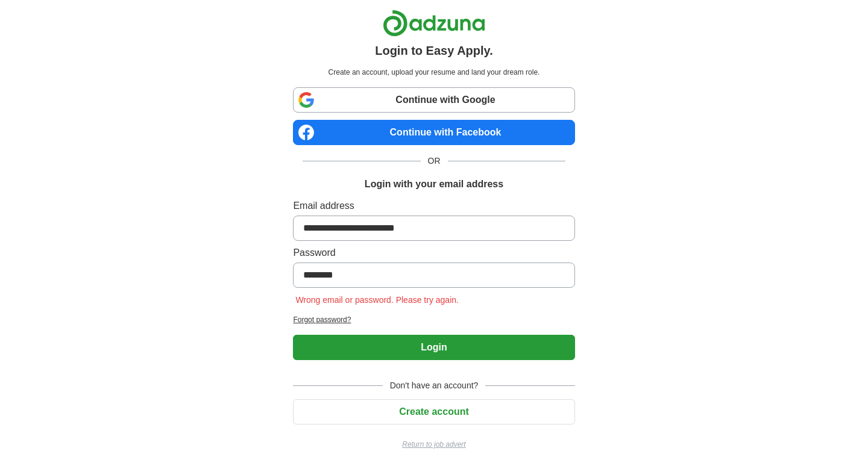 Image resolution: width=868 pixels, height=454 pixels. What do you see at coordinates (434, 23) in the screenshot?
I see `img: Adzuna logo` at bounding box center [434, 23].